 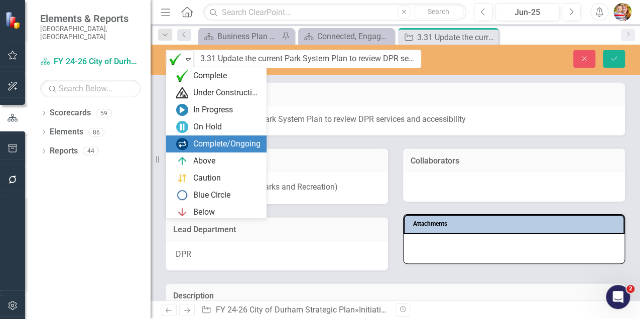 What do you see at coordinates (64, 151) in the screenshot?
I see `a: Reports` at bounding box center [64, 151].